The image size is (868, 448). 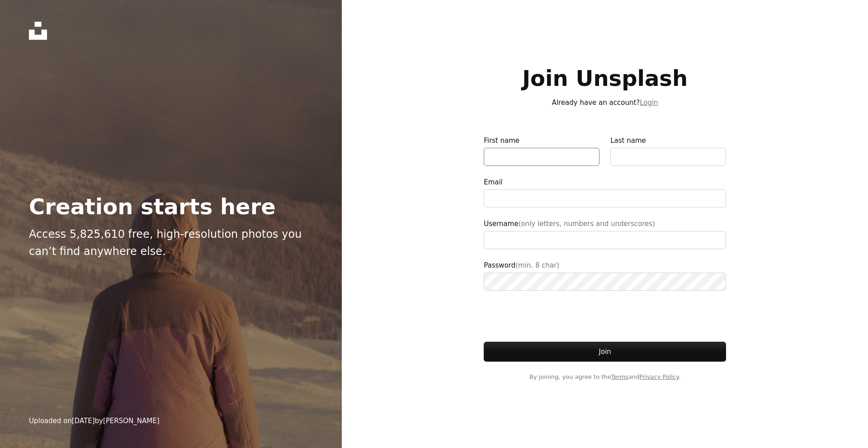 I want to click on a: Terms, so click(x=620, y=377).